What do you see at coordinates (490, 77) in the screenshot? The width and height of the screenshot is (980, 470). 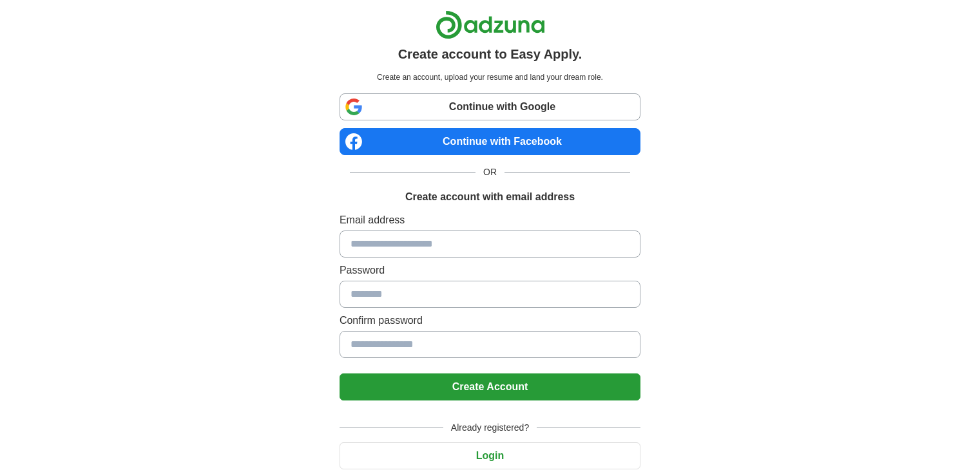 I see `p: Create an account, upload your resume and land your dream role.` at bounding box center [490, 77].